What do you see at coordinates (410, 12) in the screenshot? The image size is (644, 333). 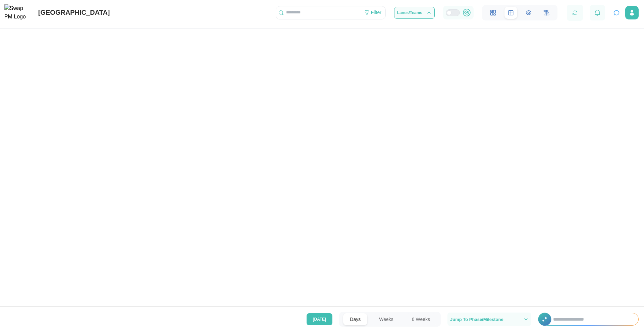 I see `span: Lanes/Teams` at bounding box center [410, 12].